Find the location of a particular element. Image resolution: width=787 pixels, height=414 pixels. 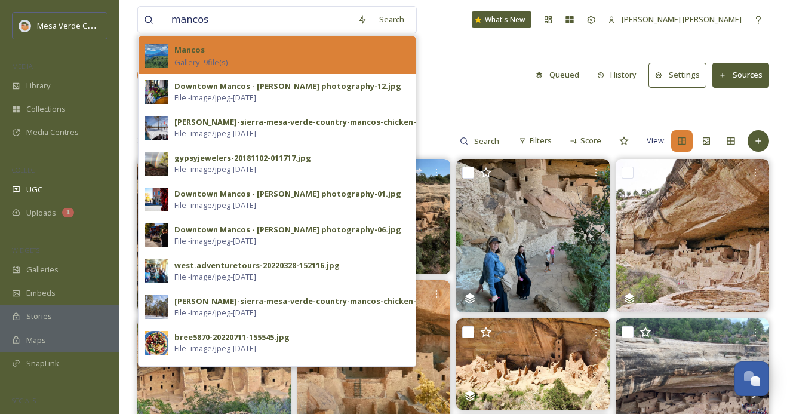

span: Filters is located at coordinates (541, 140).